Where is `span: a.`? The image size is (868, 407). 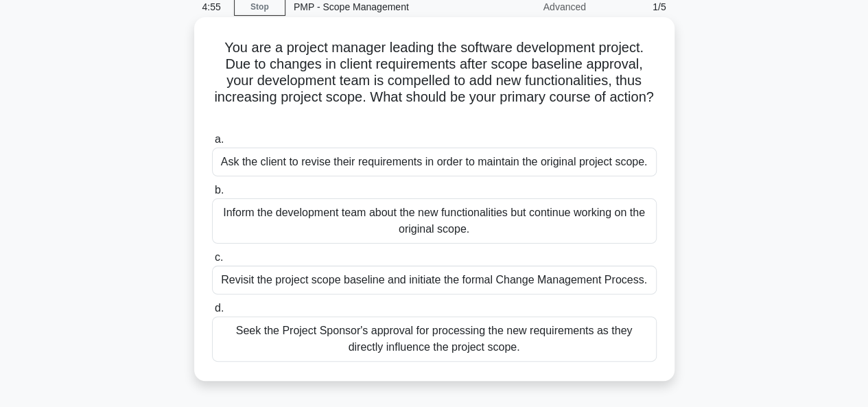 span: a. is located at coordinates (219, 139).